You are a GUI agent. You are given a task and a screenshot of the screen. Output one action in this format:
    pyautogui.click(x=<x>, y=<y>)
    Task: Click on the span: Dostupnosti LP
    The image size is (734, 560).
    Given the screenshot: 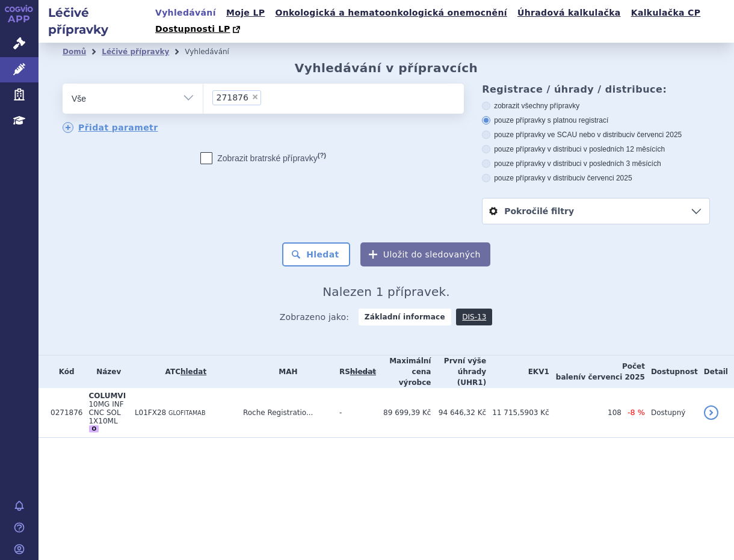 What is the action you would take?
    pyautogui.click(x=192, y=29)
    